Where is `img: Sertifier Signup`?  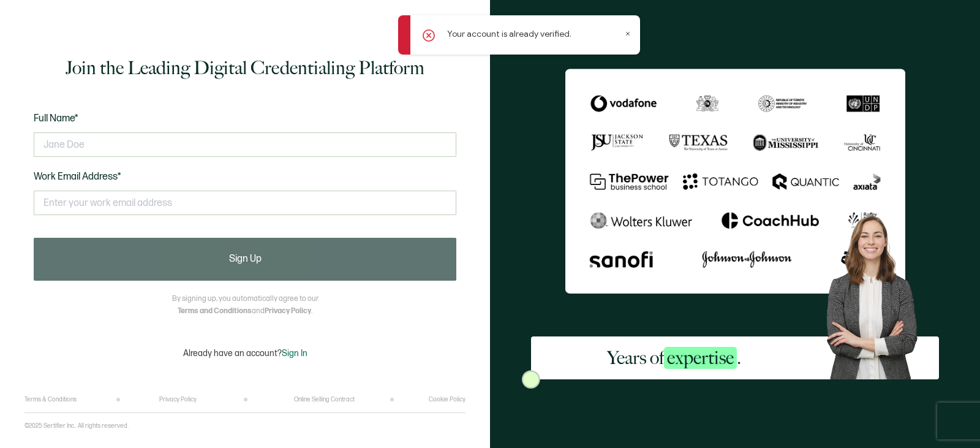 img: Sertifier Signup is located at coordinates (531, 380).